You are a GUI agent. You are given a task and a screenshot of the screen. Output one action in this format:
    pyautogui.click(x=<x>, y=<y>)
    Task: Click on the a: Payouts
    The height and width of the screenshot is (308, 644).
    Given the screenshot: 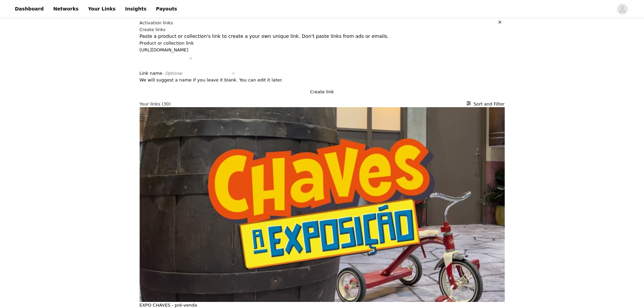 What is the action you would take?
    pyautogui.click(x=166, y=9)
    